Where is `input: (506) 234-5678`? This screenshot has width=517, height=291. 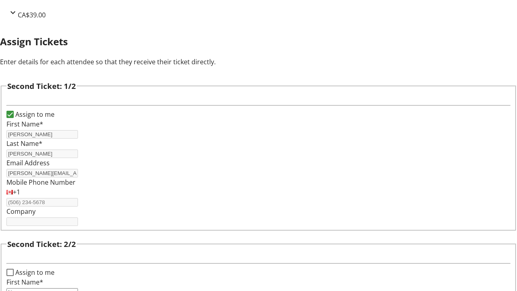 input: (506) 234-5678 is located at coordinates (42, 202).